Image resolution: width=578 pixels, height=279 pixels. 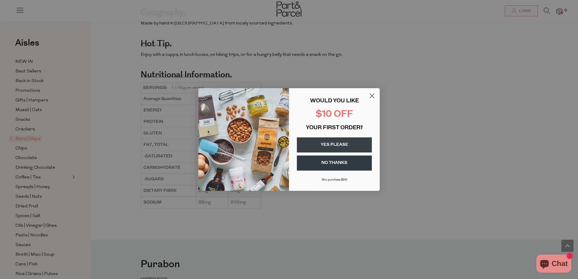 I want to click on button: NO THANKS, so click(x=334, y=163).